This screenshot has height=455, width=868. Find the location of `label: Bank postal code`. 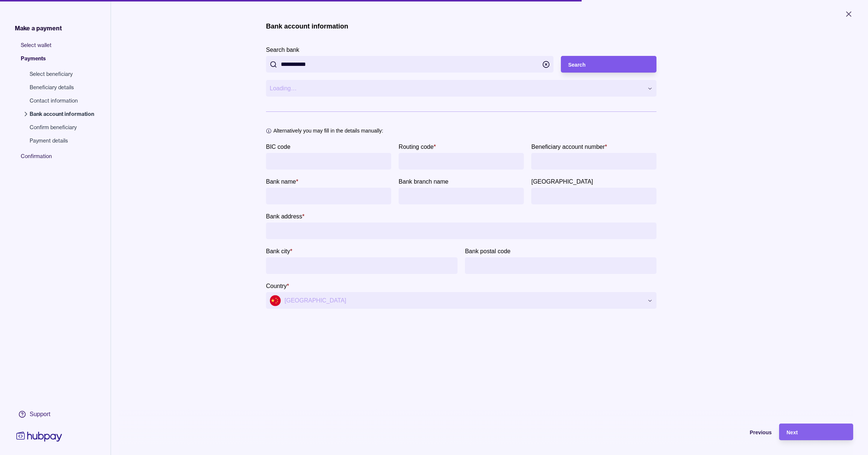

label: Bank postal code is located at coordinates (487, 251).